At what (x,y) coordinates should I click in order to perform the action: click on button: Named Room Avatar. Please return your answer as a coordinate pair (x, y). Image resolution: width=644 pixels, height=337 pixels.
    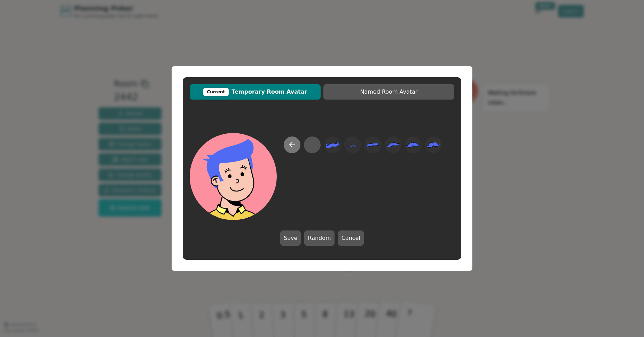
    Looking at the image, I should click on (389, 92).